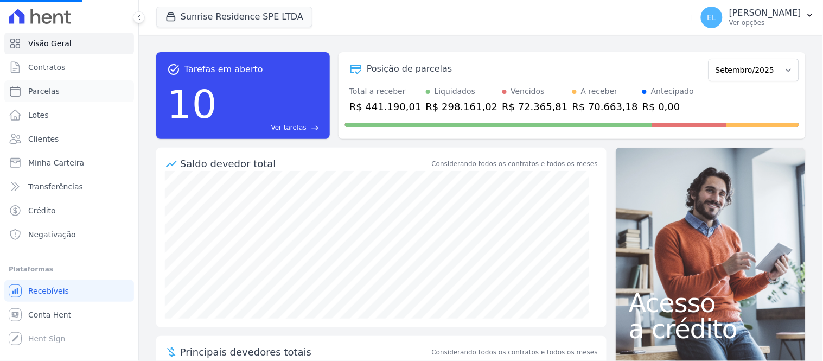  Describe the element at coordinates (668, 106) in the screenshot. I see `div: R$ 0,00` at that location.